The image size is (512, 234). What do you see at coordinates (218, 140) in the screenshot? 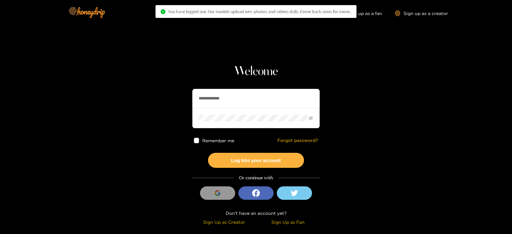
I see `span: Remember me` at bounding box center [218, 140].